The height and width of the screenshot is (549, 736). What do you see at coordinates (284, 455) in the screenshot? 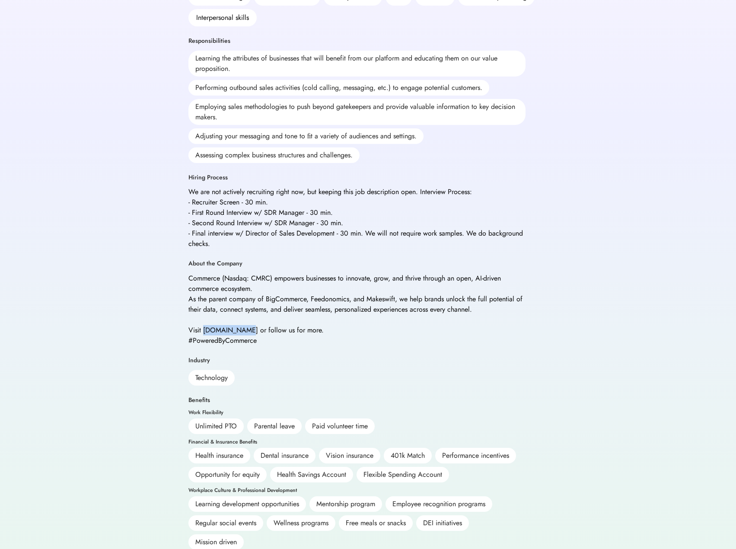
I see `div: Dental insurance` at bounding box center [284, 455].